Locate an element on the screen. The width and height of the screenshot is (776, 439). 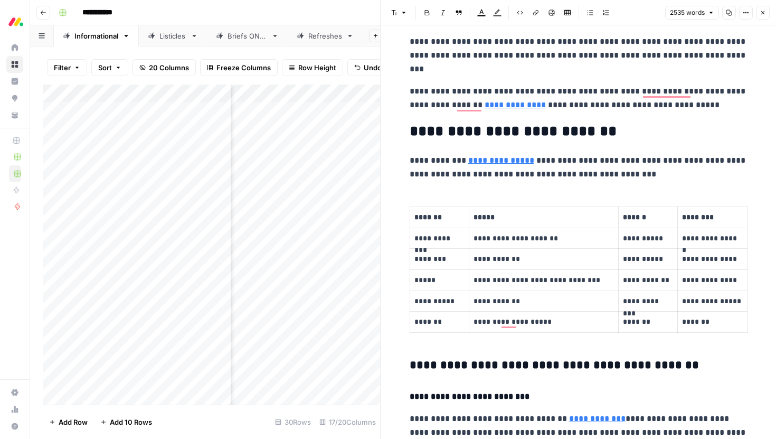
a: Your Data is located at coordinates (15, 115).